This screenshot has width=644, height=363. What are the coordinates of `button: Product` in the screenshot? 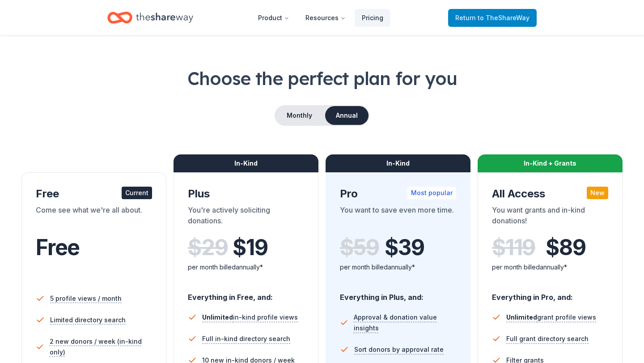 It's located at (274, 18).